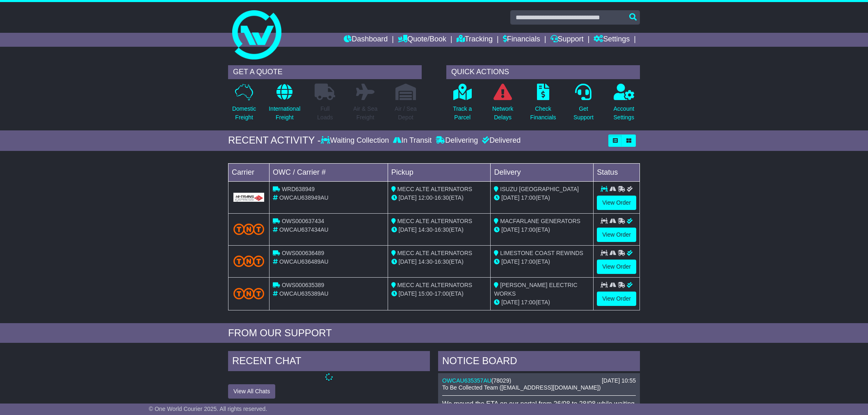 This screenshot has width=868, height=415. What do you see at coordinates (474, 40) in the screenshot?
I see `a: Tracking` at bounding box center [474, 40].